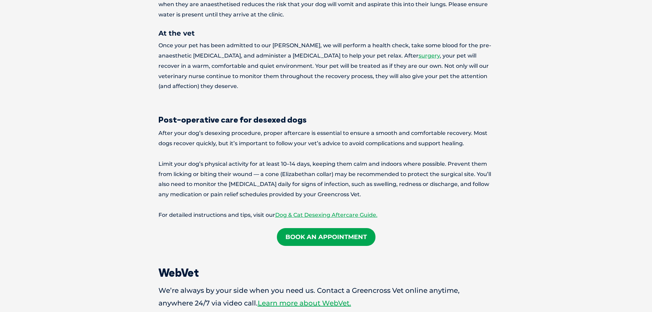  I want to click on a: surgery, so click(429, 55).